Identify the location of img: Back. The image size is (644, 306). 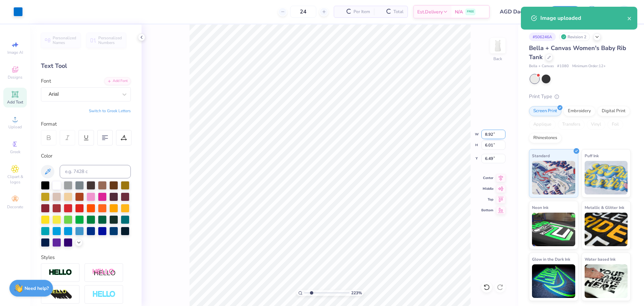
(498, 46).